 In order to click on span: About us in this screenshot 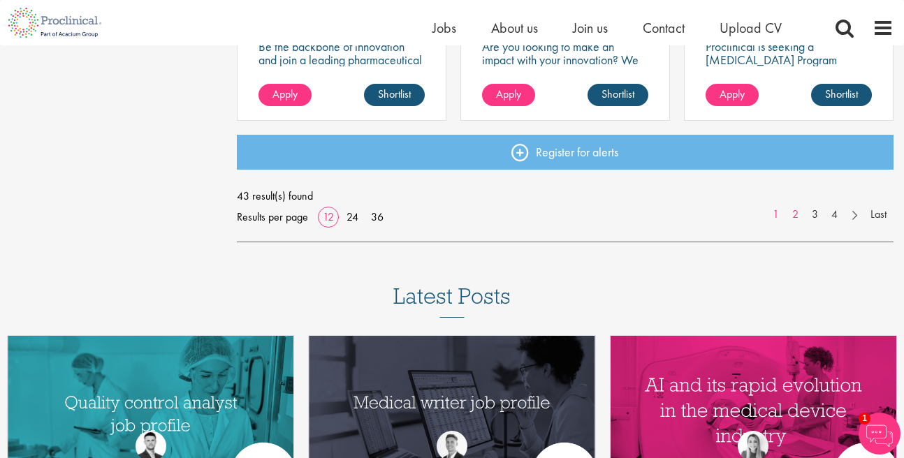, I will do `click(514, 28)`.